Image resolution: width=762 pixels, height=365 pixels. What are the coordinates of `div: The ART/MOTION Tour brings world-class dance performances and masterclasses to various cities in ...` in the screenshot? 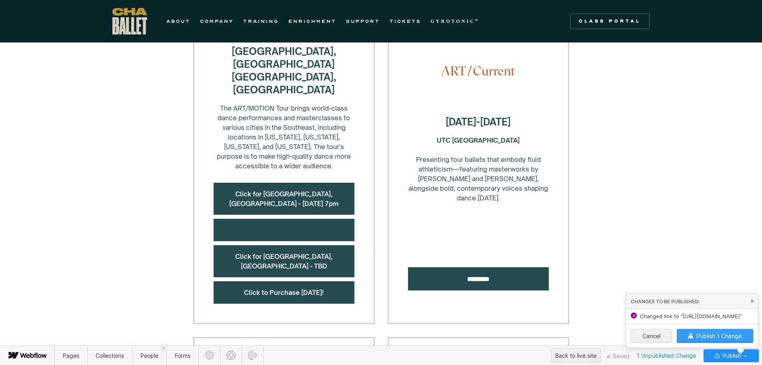 It's located at (284, 137).